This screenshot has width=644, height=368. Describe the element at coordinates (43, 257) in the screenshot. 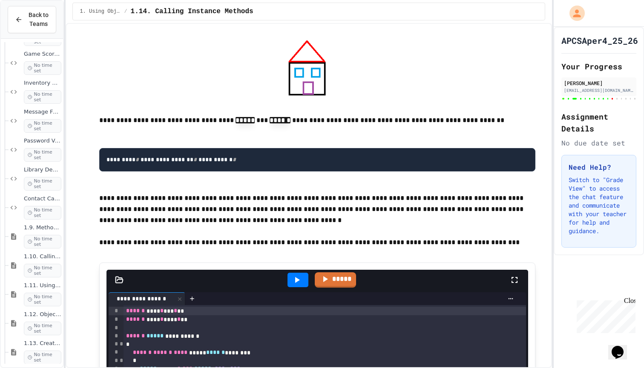

I see `span: 1.10. Calling Class Methods` at that location.